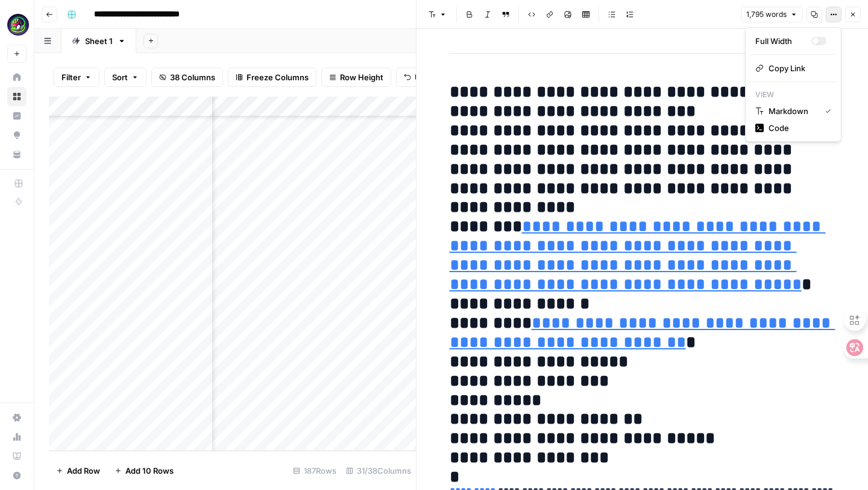  Describe the element at coordinates (766, 15) in the screenshot. I see `span: 1,795 words` at that location.